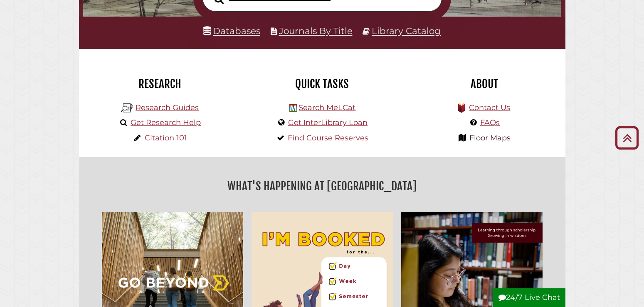 Image resolution: width=644 pixels, height=307 pixels. I want to click on a: Citation 101, so click(166, 138).